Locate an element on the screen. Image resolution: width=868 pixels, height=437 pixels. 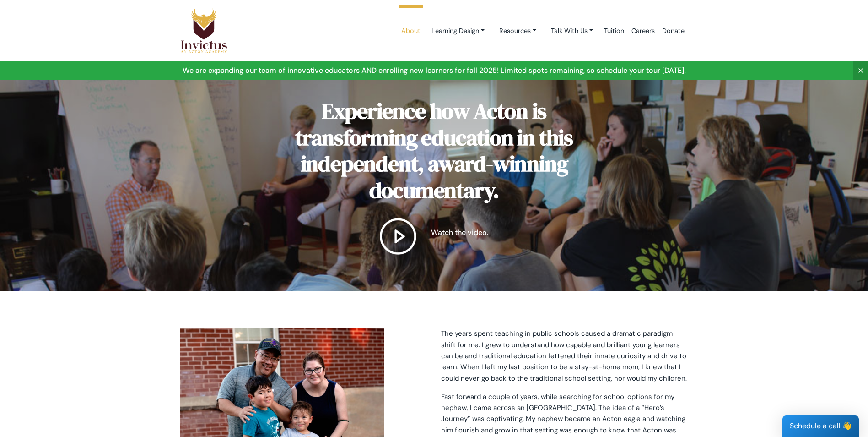
a: Careers is located at coordinates (643, 31).